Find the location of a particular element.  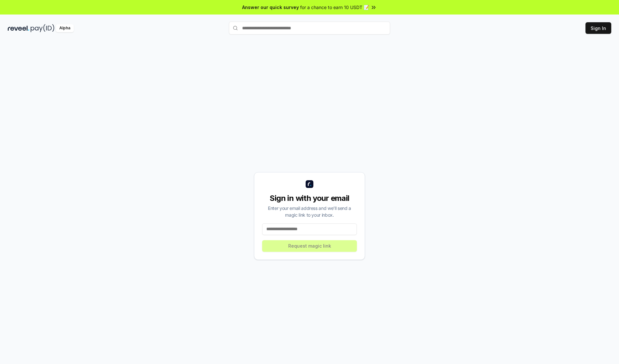

span: Answer our quick survey is located at coordinates (271, 7).